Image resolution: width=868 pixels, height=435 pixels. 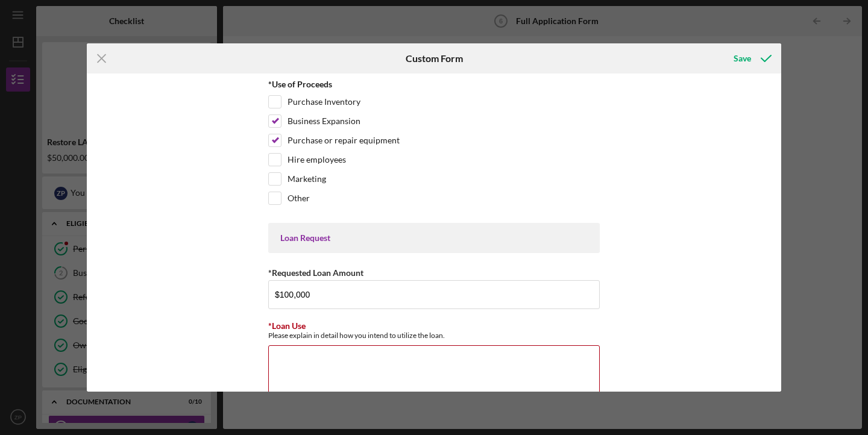 I want to click on label: Other, so click(x=298, y=198).